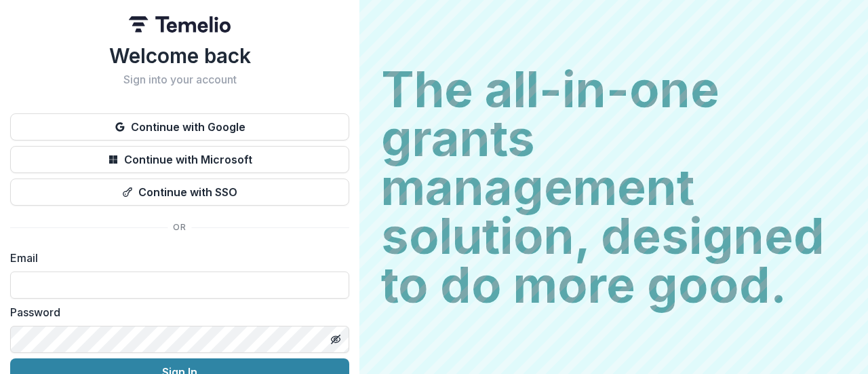 This screenshot has width=868, height=374. What do you see at coordinates (180, 127) in the screenshot?
I see `button: Continue with Google` at bounding box center [180, 127].